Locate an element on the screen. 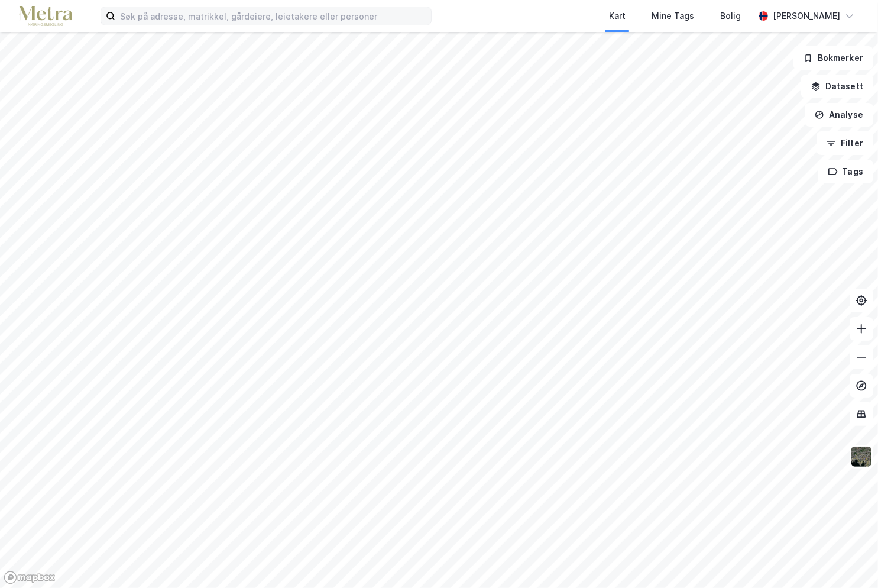  button: Filter is located at coordinates (845, 143).